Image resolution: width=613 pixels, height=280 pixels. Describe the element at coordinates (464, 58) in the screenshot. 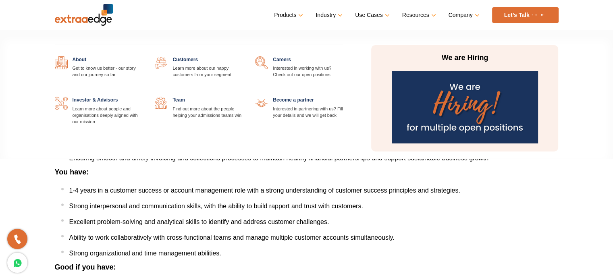

I see `p: We are Hiring` at that location.